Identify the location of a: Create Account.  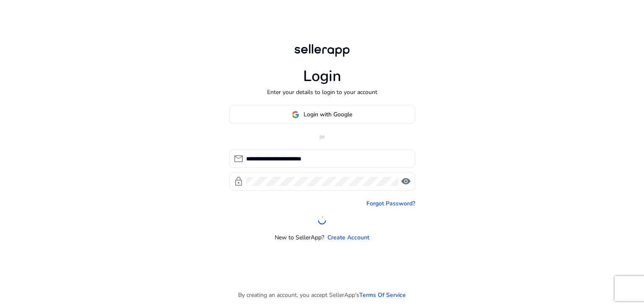
(348, 237).